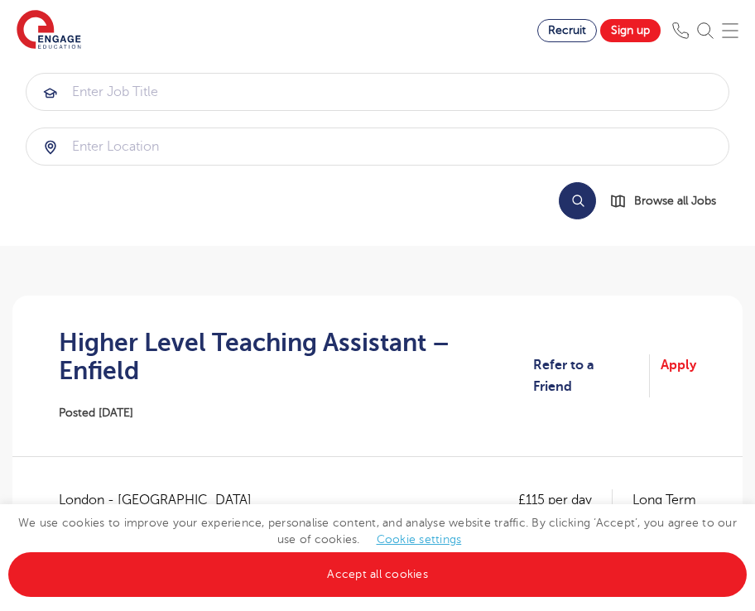 Image resolution: width=755 pixels, height=611 pixels. Describe the element at coordinates (566, 500) in the screenshot. I see `p: £115 per day` at that location.